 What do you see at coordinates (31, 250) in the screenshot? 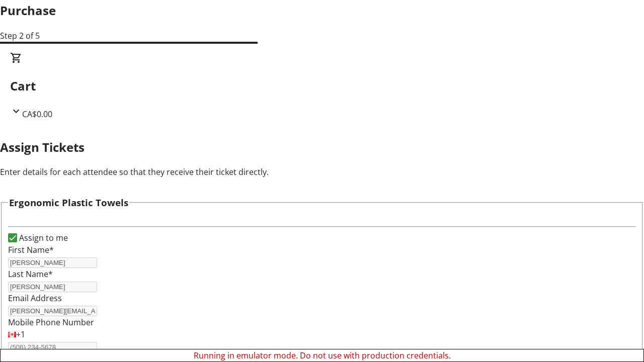
I see `label: First Name*` at bounding box center [31, 250].